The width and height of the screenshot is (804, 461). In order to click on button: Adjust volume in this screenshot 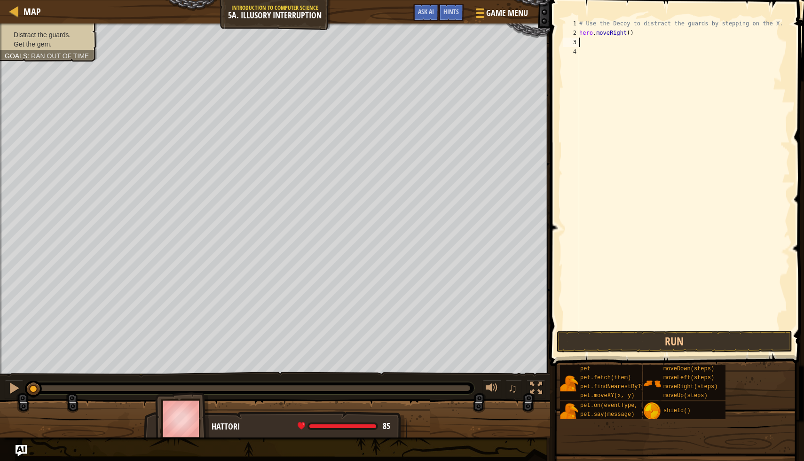, I will do `click(492, 389)`.